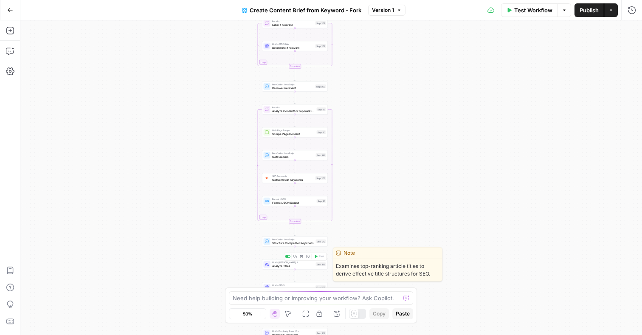 The width and height of the screenshot is (642, 335). What do you see at coordinates (295, 46) in the screenshot?
I see `div: LLM · GPT-5 MiniDetermine if relevantStep 208` at bounding box center [295, 46].